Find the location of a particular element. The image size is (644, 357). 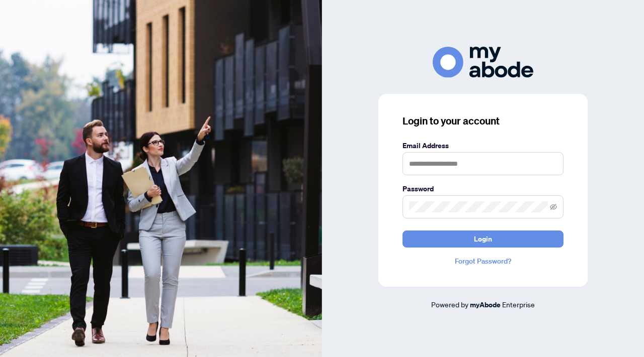

span: Powered by is located at coordinates (450, 305).